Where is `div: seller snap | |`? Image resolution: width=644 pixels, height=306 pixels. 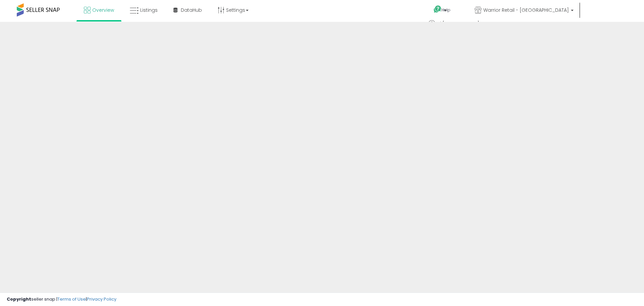 div: seller snap | | is located at coordinates (62, 299).